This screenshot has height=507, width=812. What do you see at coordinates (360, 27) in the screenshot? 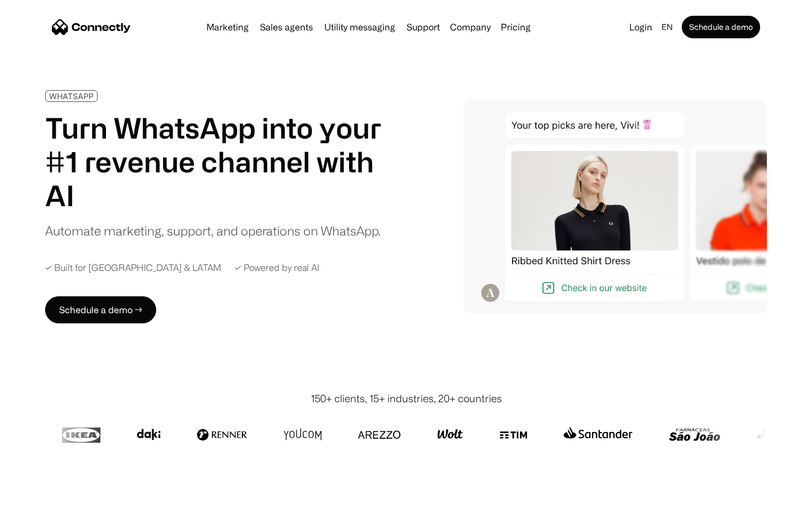
I see `a: Utility messaging` at bounding box center [360, 27].